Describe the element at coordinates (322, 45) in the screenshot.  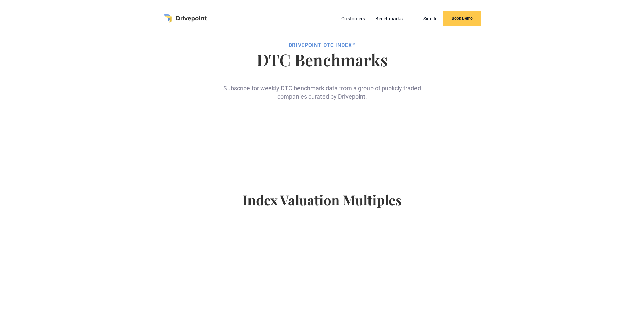
I see `div: DRIVEPOiNT DTC Index™` at that location.